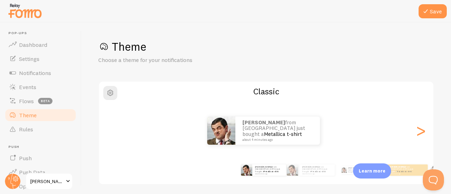 The image size is (451, 194). What do you see at coordinates (41, 101) in the screenshot?
I see `a: Flows beta` at bounding box center [41, 101].